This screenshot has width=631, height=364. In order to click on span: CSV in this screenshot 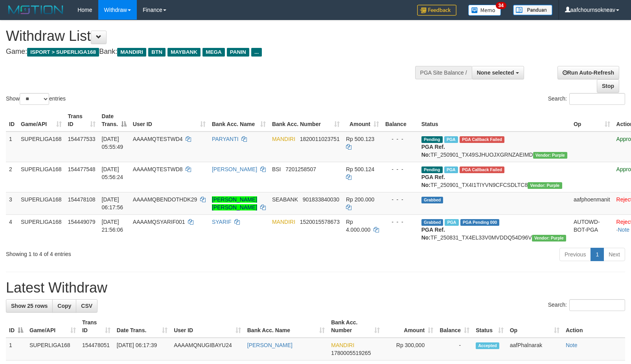, I will do `click(87, 306)`.